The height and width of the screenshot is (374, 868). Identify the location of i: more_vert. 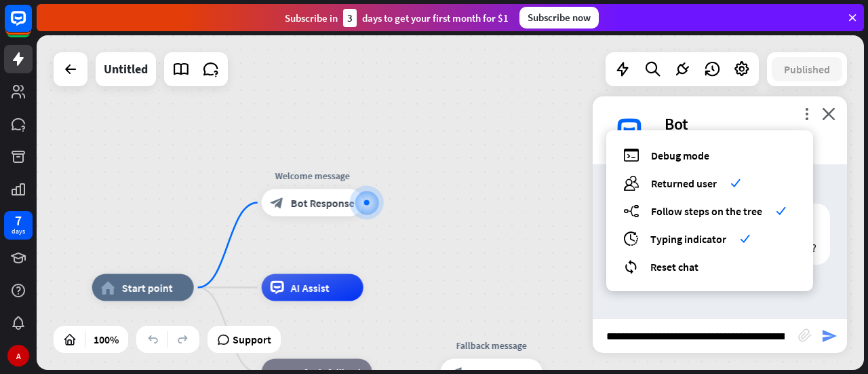
(807, 113).